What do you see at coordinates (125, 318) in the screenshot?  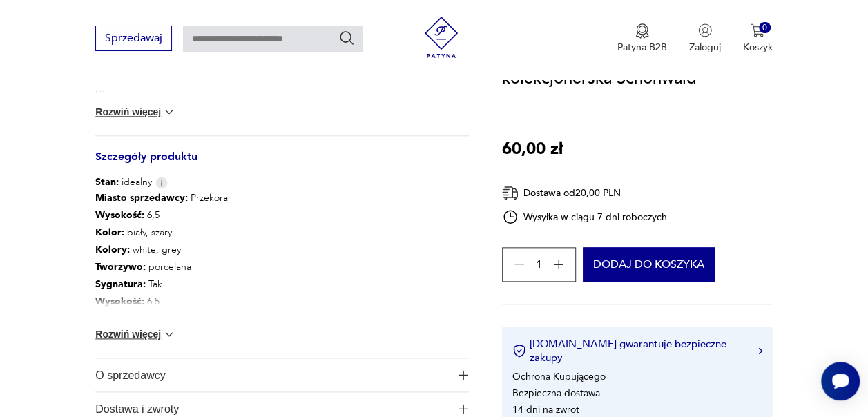 I see `b: Liczba sztuk :` at bounding box center [125, 318].